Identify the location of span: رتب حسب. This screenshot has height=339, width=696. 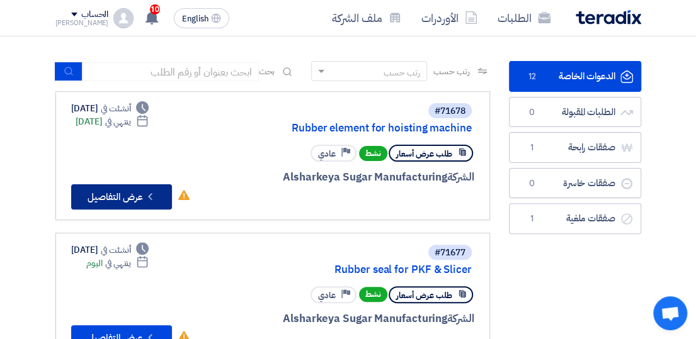
(451, 71).